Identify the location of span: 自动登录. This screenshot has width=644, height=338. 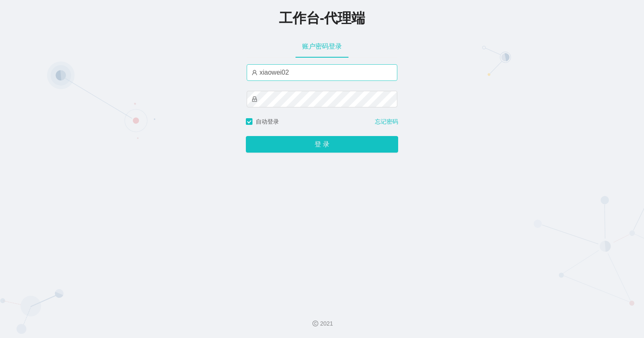
(268, 121).